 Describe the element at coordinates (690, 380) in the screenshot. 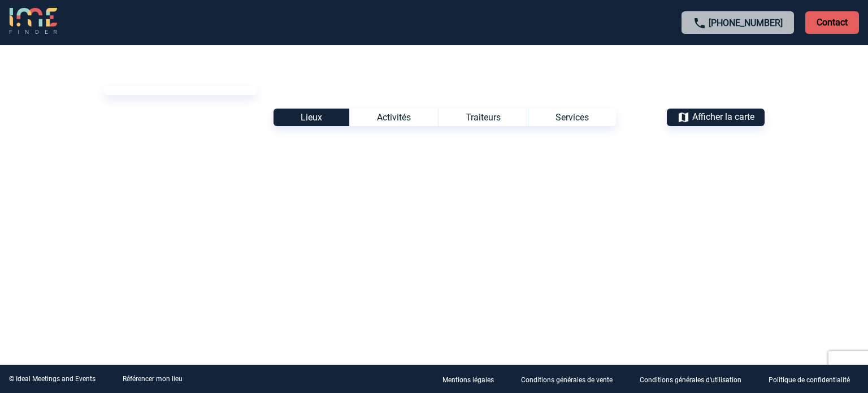

I see `p: Conditions générales d'utilisation` at that location.